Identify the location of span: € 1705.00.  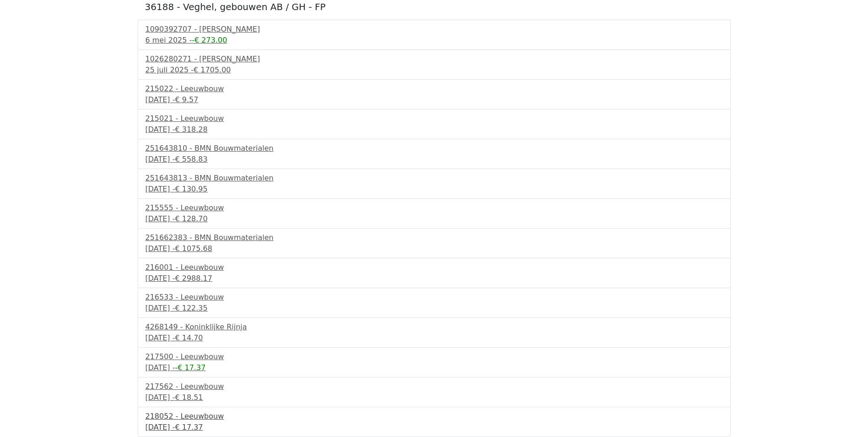
(212, 70).